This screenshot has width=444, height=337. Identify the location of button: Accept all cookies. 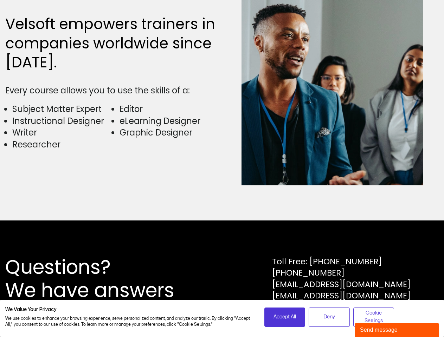
(285, 317).